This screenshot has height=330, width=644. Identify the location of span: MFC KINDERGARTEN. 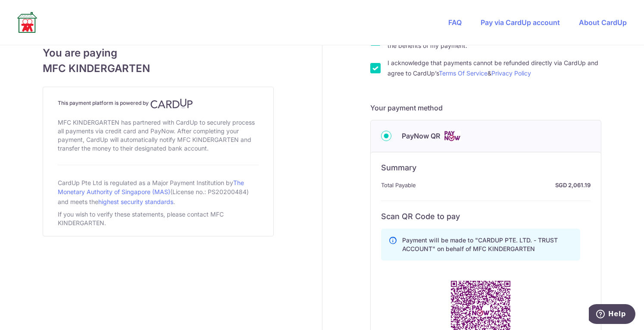
(159, 69).